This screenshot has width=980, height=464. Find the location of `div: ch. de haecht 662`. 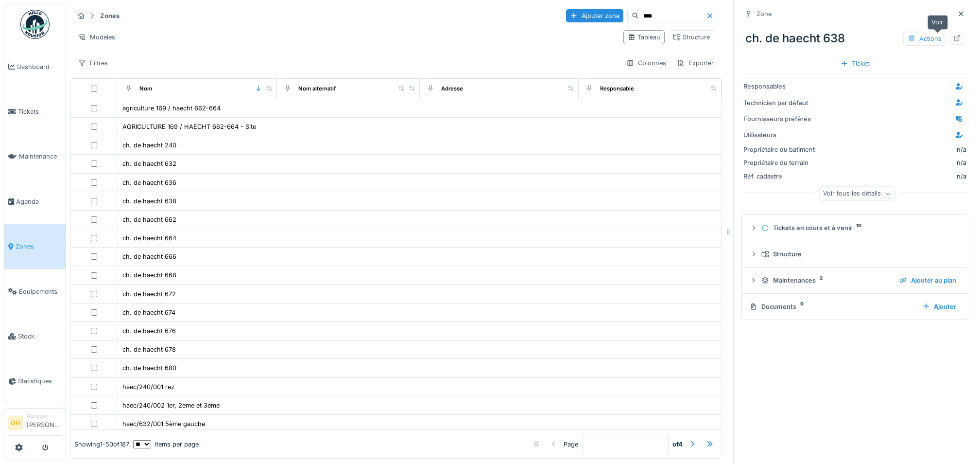

div: ch. de haecht 662 is located at coordinates (149, 220).